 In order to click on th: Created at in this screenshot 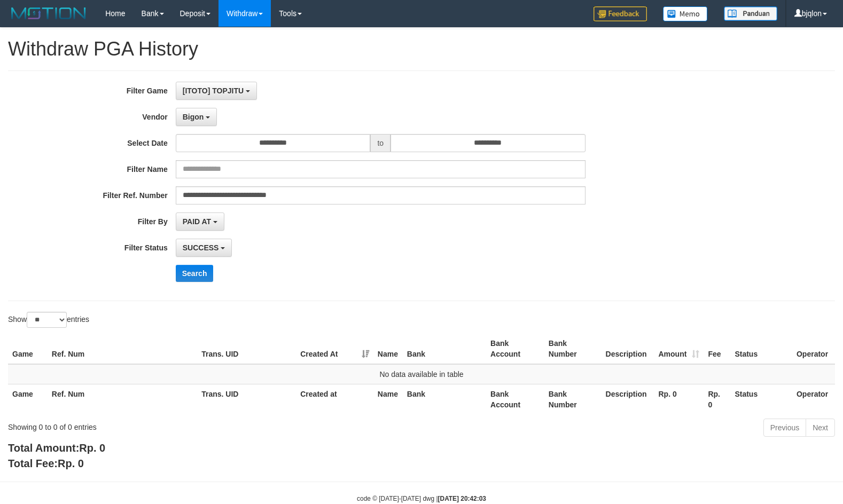, I will do `click(334, 399)`.